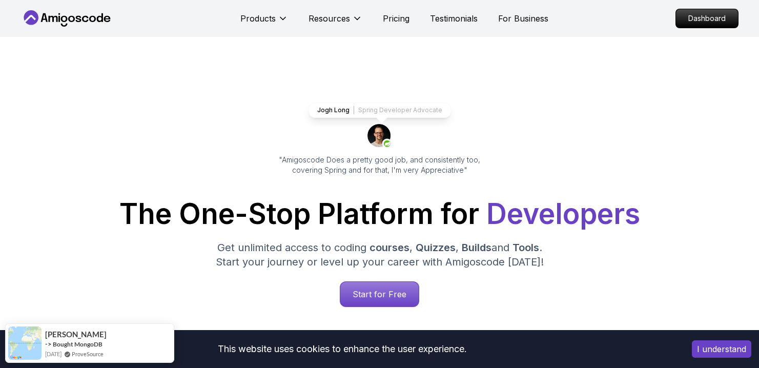  Describe the element at coordinates (523, 18) in the screenshot. I see `p: For Business` at that location.